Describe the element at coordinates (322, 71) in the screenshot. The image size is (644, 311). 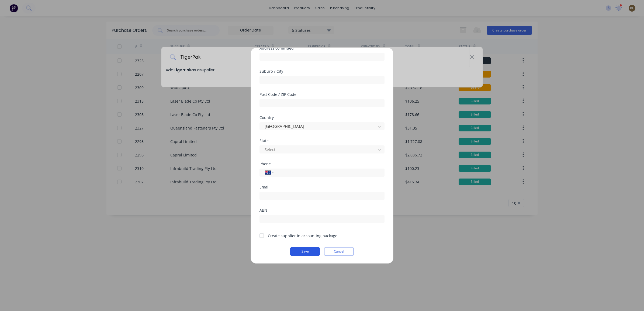
I see `div: Suburb / City` at that location.